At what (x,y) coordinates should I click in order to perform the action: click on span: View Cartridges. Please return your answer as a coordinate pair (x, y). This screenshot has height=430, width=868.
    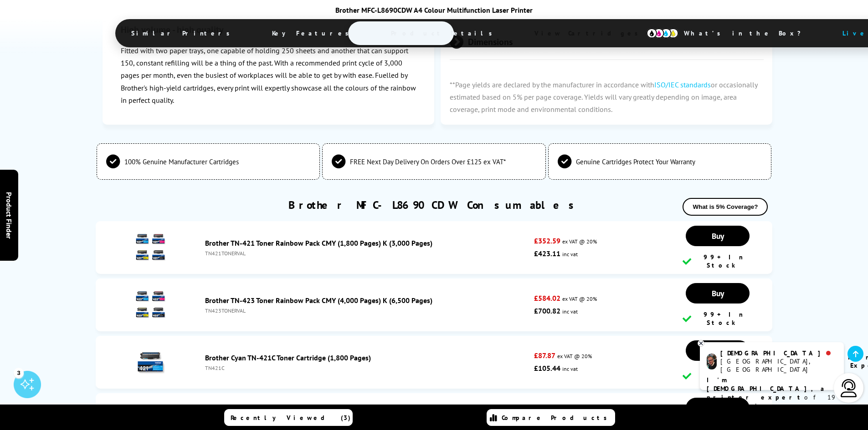
    Looking at the image, I should click on (590, 33).